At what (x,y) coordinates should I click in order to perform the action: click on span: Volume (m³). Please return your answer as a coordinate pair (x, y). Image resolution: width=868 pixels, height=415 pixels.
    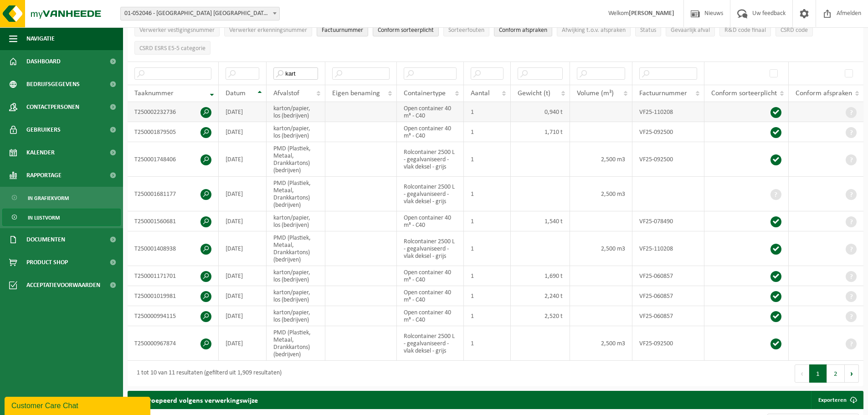
    Looking at the image, I should click on (595, 93).